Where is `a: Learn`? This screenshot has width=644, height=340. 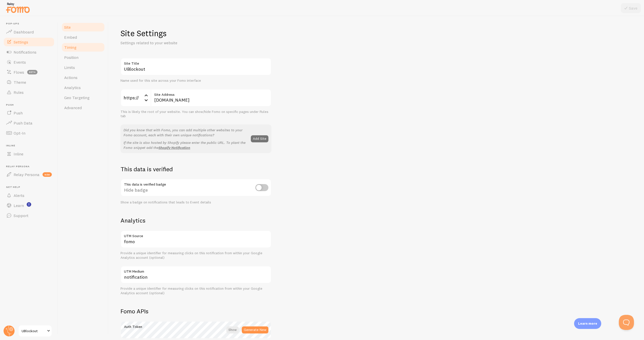
a: Learn is located at coordinates (29, 206).